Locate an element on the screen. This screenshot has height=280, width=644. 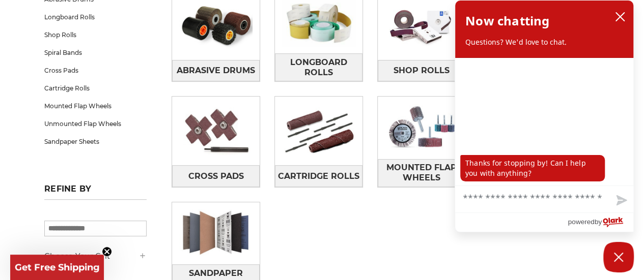
p: Thanks for stopping by! Can I help you with anything? is located at coordinates (532, 168).